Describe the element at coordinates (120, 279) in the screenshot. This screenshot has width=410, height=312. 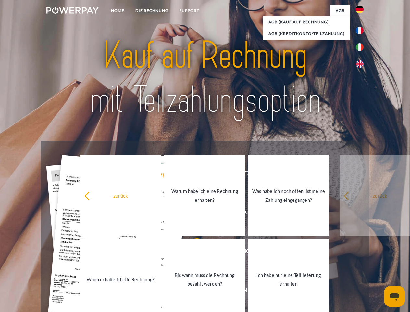
I see `div: Wann erhalte ich die Rechnung?` at that location.